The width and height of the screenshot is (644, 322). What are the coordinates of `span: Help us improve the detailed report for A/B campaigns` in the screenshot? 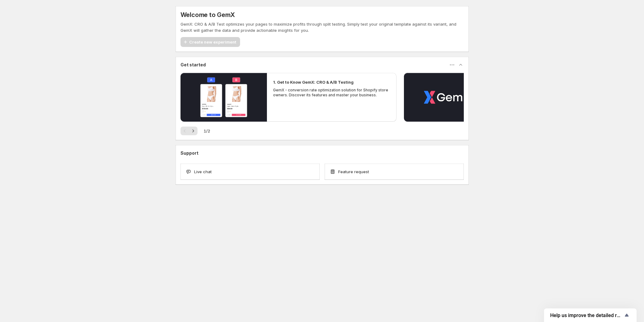 It's located at (586, 315).